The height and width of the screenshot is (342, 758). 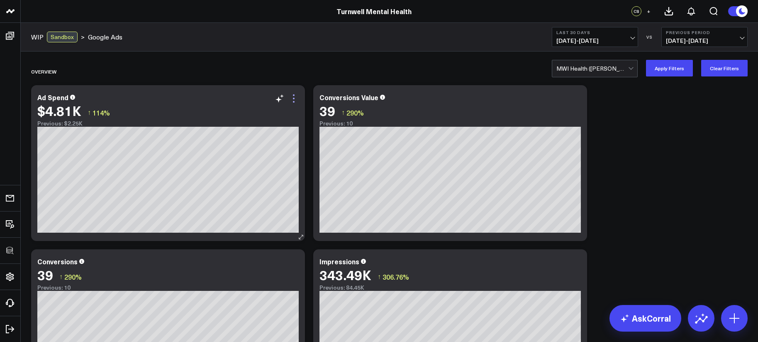 I want to click on div: Impressions, so click(x=340, y=261).